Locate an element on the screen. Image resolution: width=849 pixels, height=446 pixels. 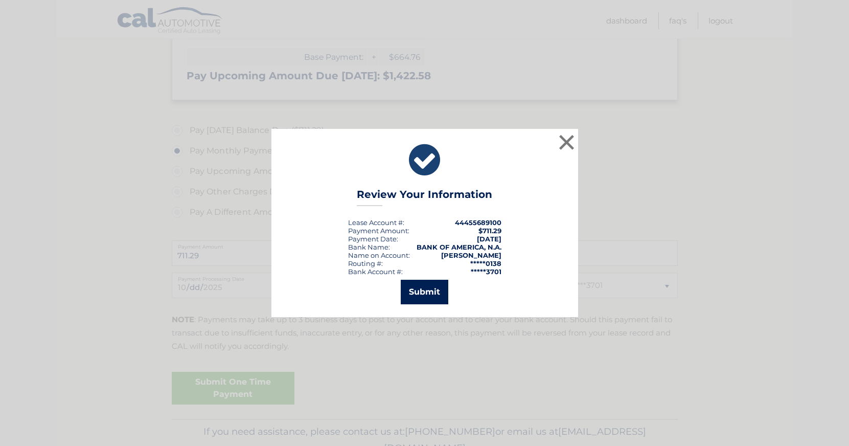
span: Payment Date is located at coordinates (372, 239).